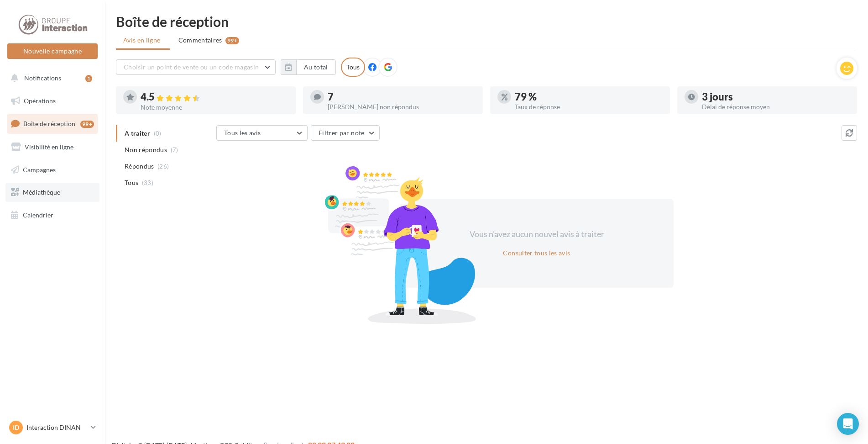 This screenshot has height=444, width=868. What do you see at coordinates (214, 107) in the screenshot?
I see `div: Note moyenne` at bounding box center [214, 107].